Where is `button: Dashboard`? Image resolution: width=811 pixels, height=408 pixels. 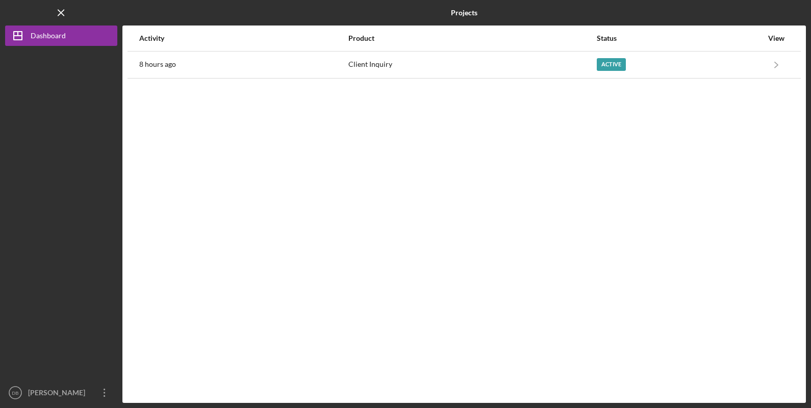
button: Dashboard is located at coordinates (61, 36).